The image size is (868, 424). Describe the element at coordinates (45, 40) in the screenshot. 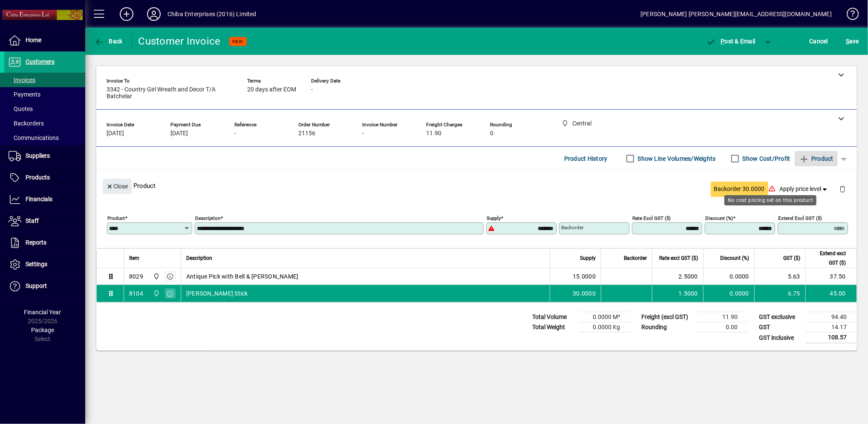

I see `a: Home` at that location.